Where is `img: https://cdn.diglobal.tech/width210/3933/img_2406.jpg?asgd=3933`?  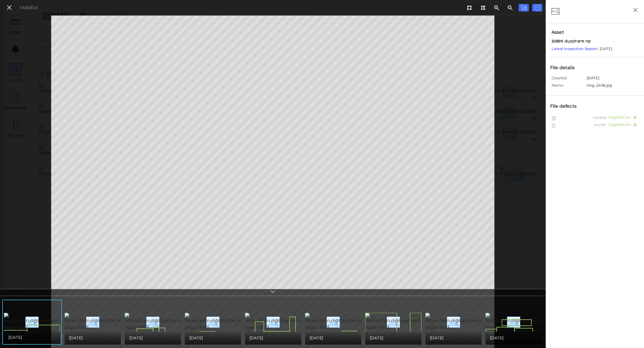
img: https://cdn.diglobal.tech/width210/3933/img_2406.jpg?asgd=3933 is located at coordinates (368, 322).